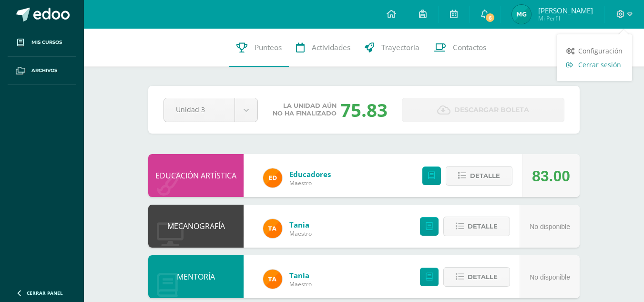 Image resolution: width=644 pixels, height=302 pixels. Describe the element at coordinates (595, 51) in the screenshot. I see `a: Configuración` at that location.